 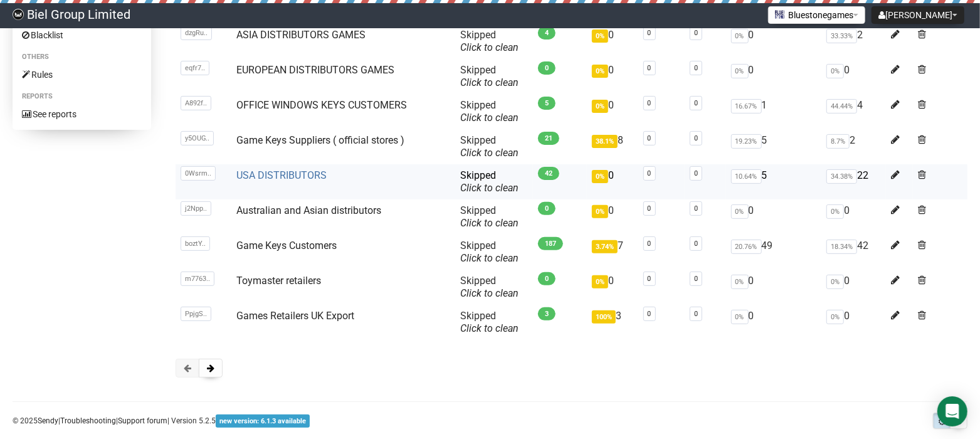 What do you see at coordinates (551, 244) in the screenshot?
I see `span: 187` at bounding box center [551, 244].